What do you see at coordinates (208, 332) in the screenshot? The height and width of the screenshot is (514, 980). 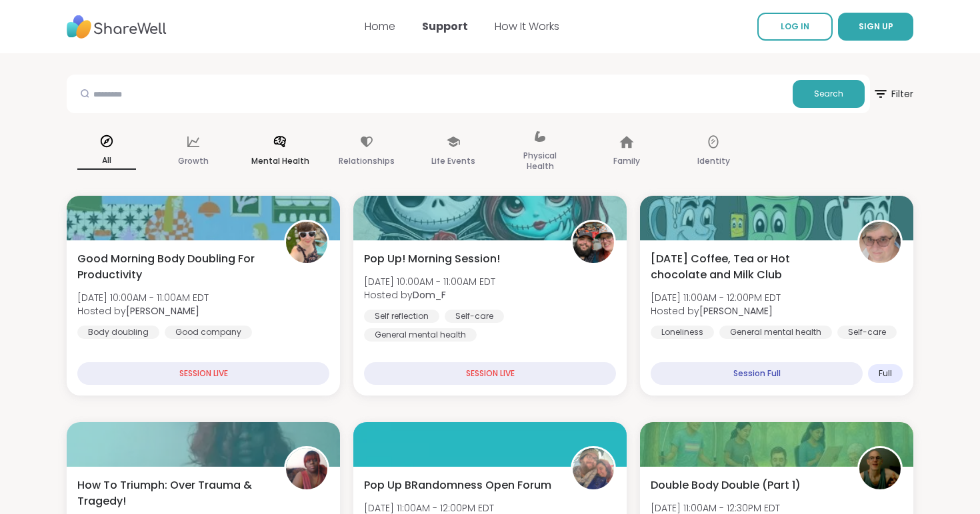 I see `div: Good company` at bounding box center [208, 332].